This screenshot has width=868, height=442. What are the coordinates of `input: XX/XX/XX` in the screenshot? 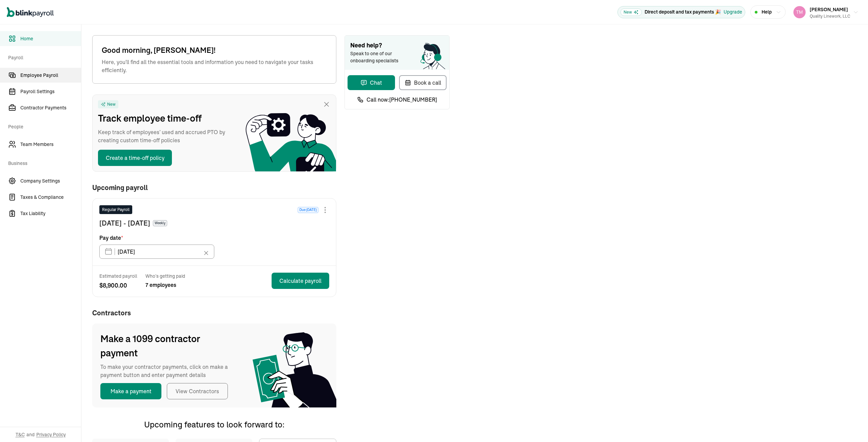 It's located at (157, 251).